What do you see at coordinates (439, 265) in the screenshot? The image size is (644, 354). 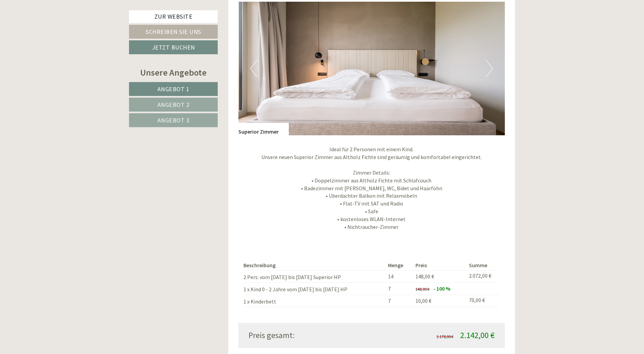 I see `th: Preis` at bounding box center [439, 265].